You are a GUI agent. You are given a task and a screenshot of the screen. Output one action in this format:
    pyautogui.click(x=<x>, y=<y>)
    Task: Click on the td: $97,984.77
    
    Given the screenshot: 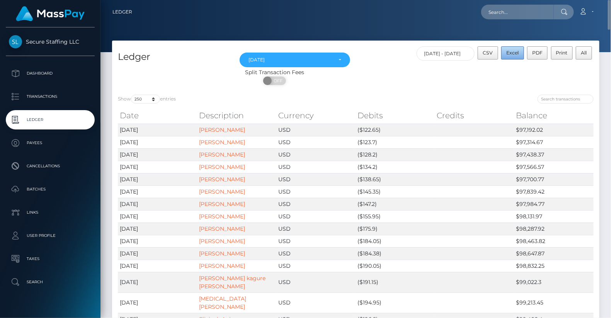 What is the action you would take?
    pyautogui.click(x=553, y=204)
    